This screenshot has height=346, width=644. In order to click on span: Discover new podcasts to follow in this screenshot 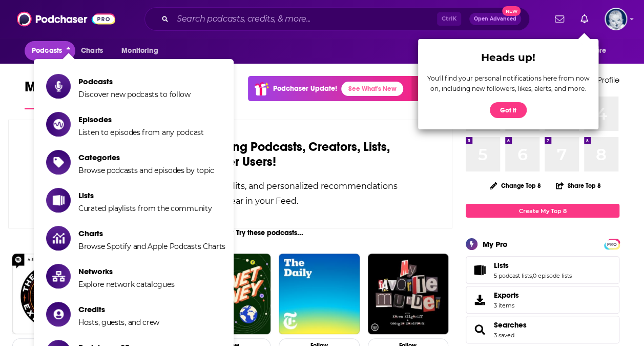, I will do `click(134, 94)`.